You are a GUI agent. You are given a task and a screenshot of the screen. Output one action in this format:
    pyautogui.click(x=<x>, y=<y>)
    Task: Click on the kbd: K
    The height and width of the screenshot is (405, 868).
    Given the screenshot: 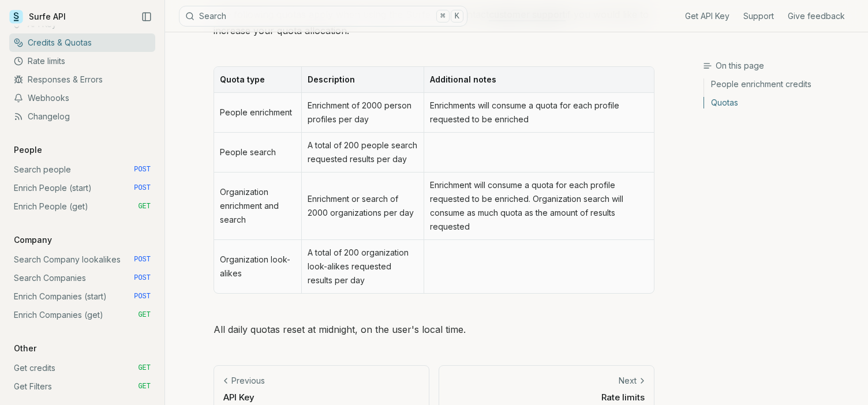 What is the action you would take?
    pyautogui.click(x=457, y=17)
    